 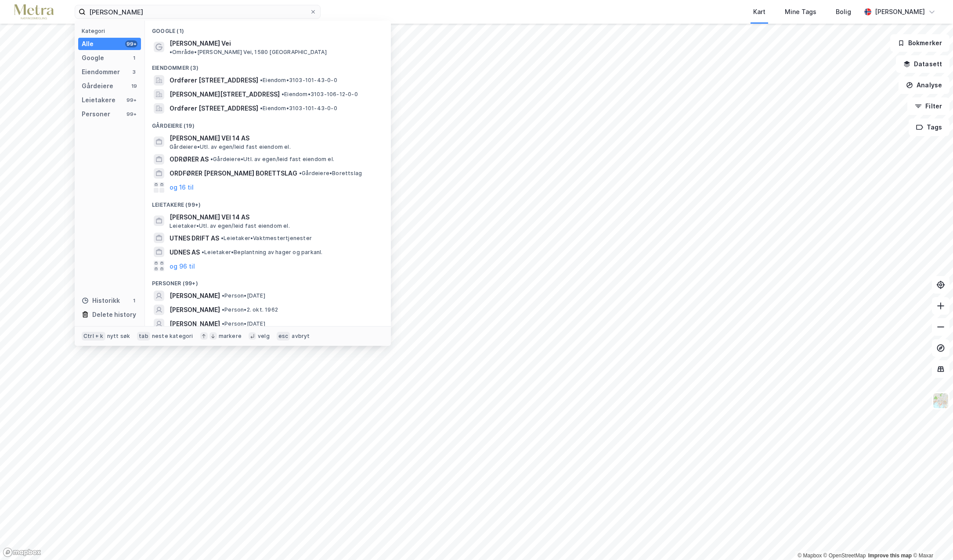 What do you see at coordinates (283, 336) in the screenshot?
I see `div: esc` at bounding box center [283, 336].